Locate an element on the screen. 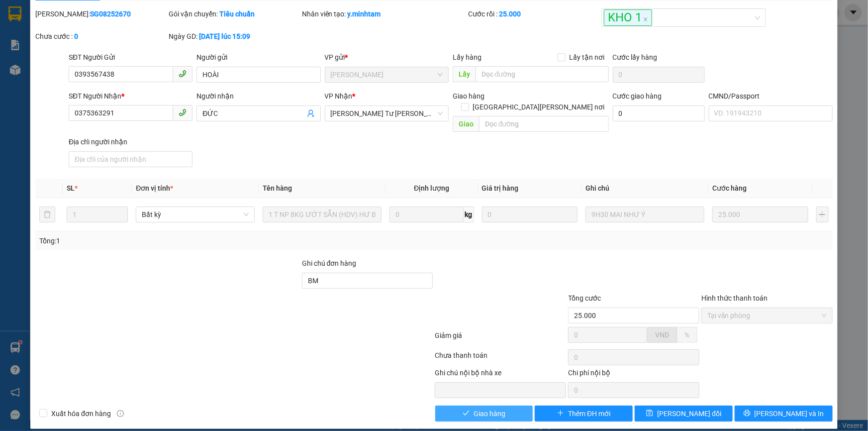 The width and height of the screenshot is (868, 431). input: Địa chỉ của người nhận is located at coordinates (130, 159).